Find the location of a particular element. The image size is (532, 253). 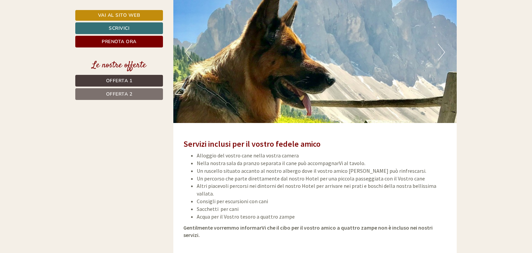

a: Scrivici is located at coordinates (119, 28).